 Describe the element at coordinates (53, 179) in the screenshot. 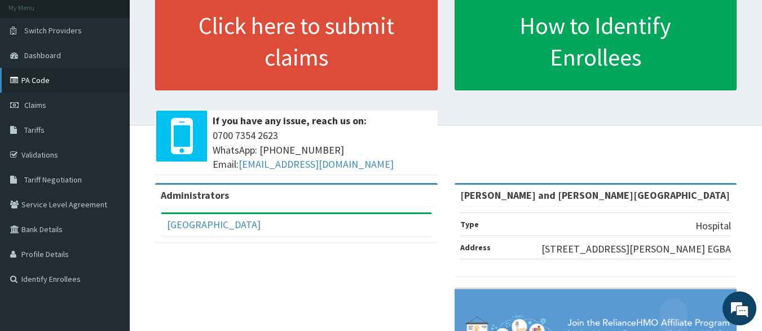

I see `span: Tariff Negotiation` at that location.